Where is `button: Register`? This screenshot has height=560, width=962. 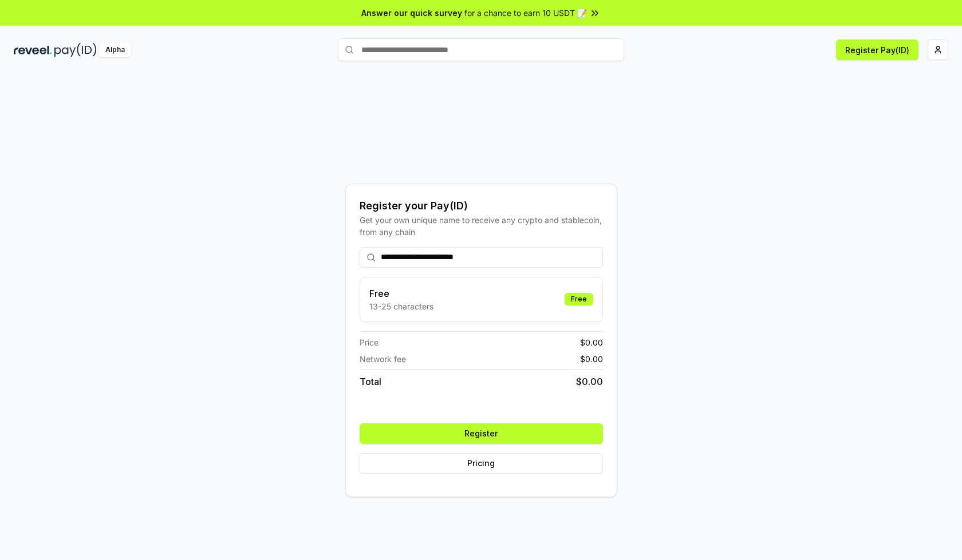 button: Register is located at coordinates (481, 433).